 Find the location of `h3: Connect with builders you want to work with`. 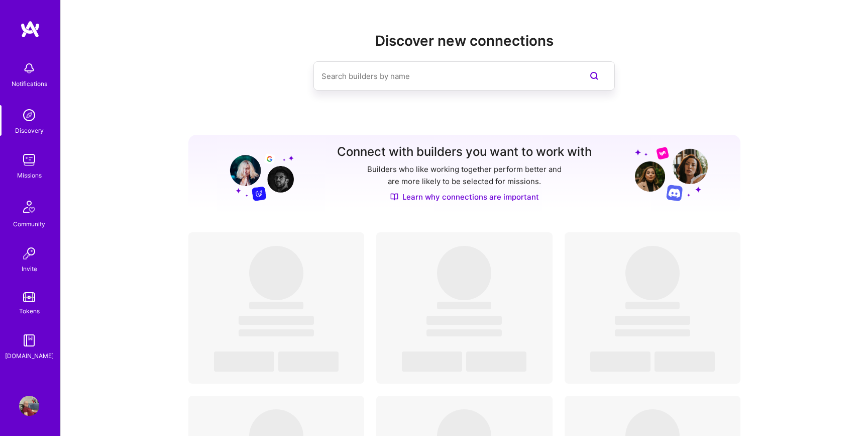

h3: Connect with builders you want to work with is located at coordinates (464, 152).